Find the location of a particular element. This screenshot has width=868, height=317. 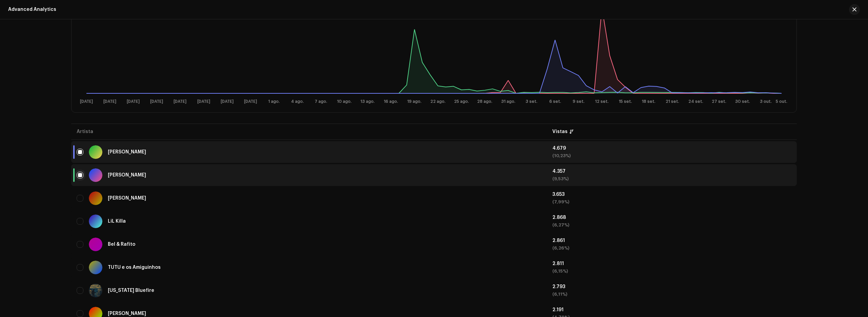

div: 2.811 is located at coordinates (672, 264).